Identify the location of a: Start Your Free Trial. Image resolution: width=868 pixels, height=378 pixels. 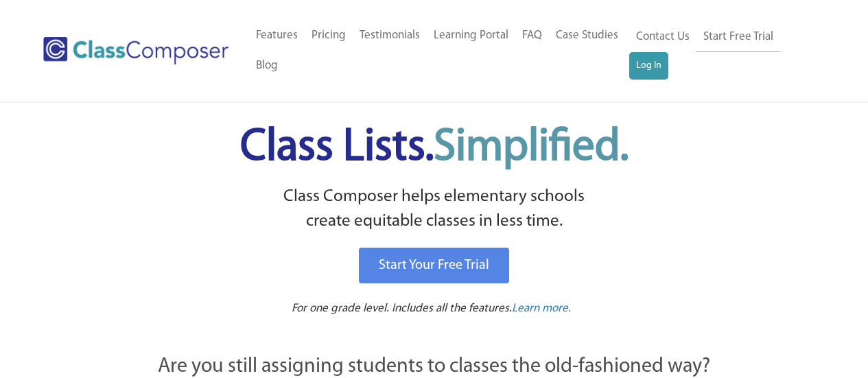
(434, 266).